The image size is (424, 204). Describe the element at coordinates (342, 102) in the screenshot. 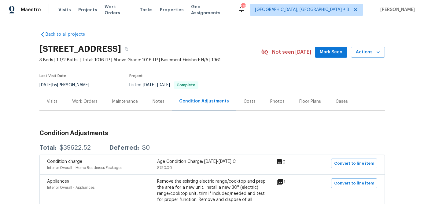

I see `div: Cases` at that location.